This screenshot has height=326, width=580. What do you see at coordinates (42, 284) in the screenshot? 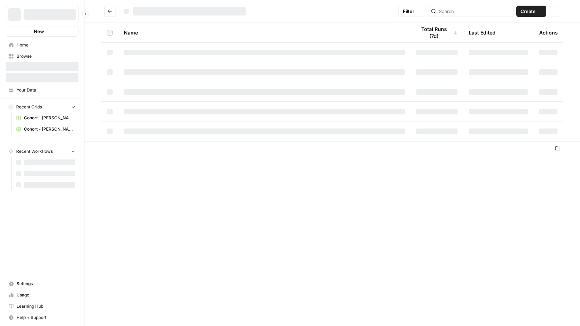
I see `a: Settings` at bounding box center [42, 284].